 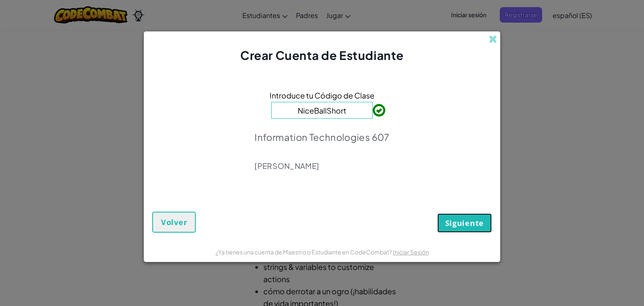 What do you see at coordinates (322, 95) in the screenshot?
I see `span: Introduce tu Código de Clase` at bounding box center [322, 95].